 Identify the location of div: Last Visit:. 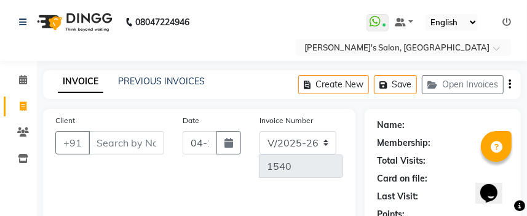
(397, 196).